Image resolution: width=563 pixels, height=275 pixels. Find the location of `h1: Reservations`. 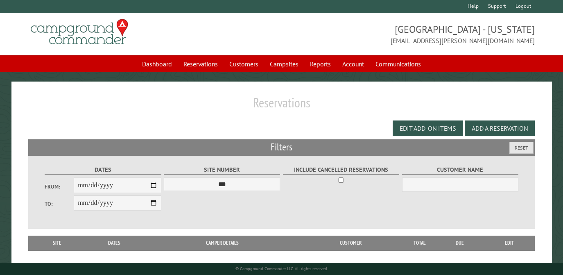

h1: Reservations is located at coordinates (282, 106).